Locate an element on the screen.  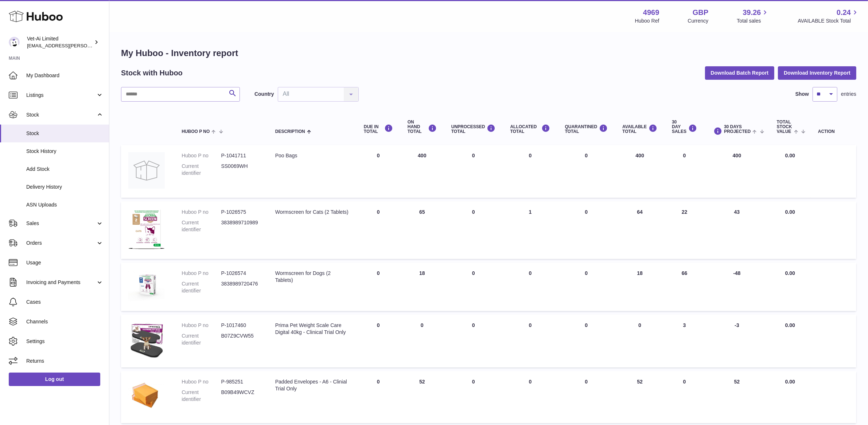
dd: B09B49WCVZ is located at coordinates (241, 396).